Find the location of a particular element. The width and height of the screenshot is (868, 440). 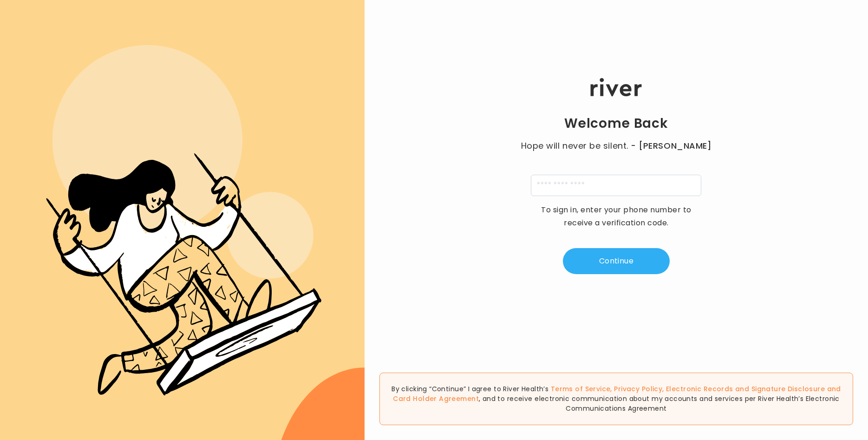

a: Privacy Policy is located at coordinates (638, 389).